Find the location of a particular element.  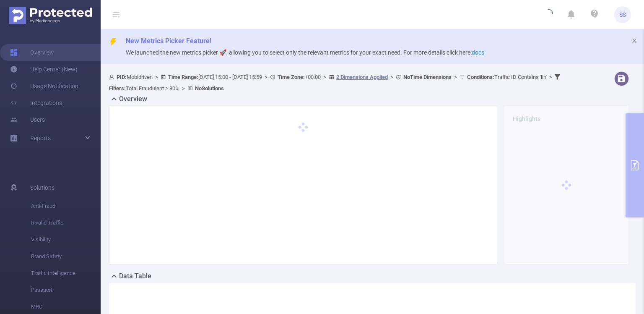

b: PID: is located at coordinates (121, 77).